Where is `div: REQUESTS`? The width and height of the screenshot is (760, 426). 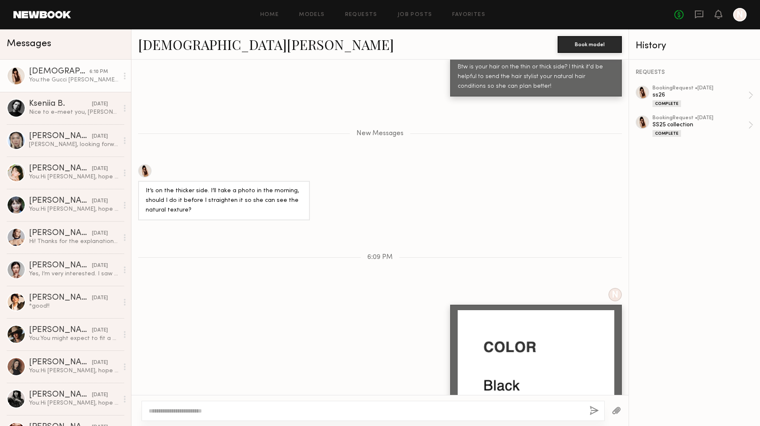 div: REQUESTS is located at coordinates (694, 73).